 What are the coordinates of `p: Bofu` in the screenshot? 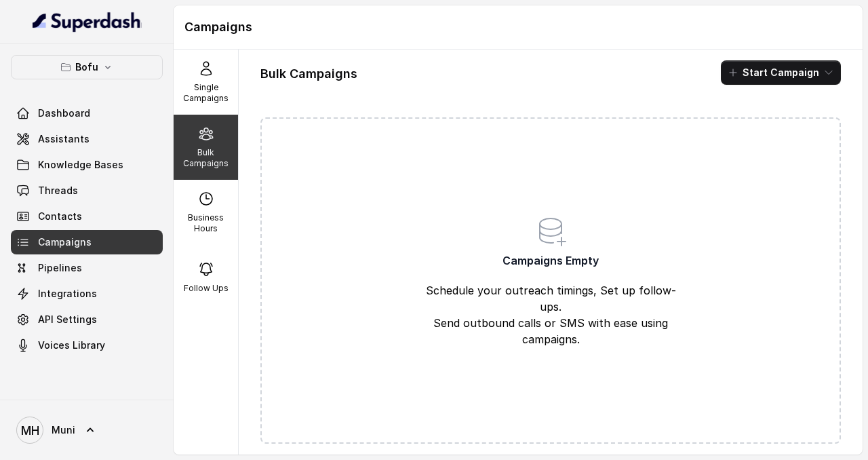 It's located at (87, 67).